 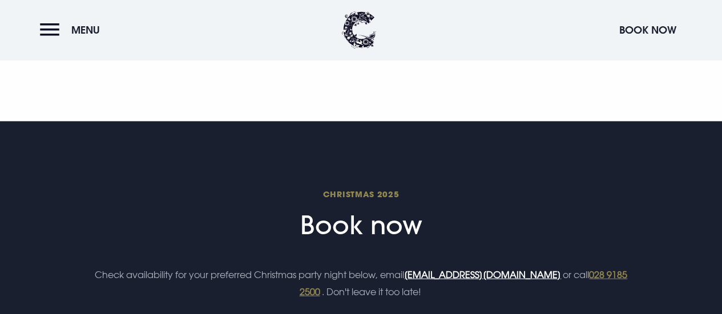 What do you see at coordinates (360, 283) in the screenshot?
I see `p: Check availability for your preferred Christmas party night below, email or call . Don't leave it...` at bounding box center [360, 283].